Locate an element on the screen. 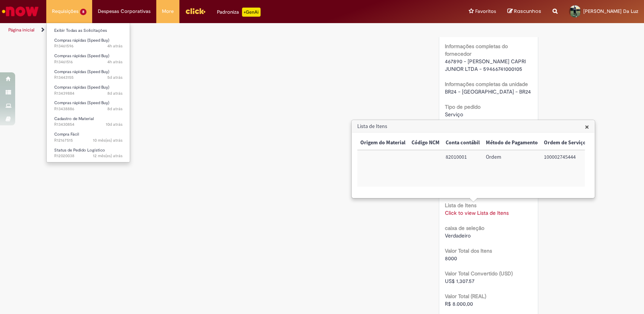  button: Close is located at coordinates (586, 126).